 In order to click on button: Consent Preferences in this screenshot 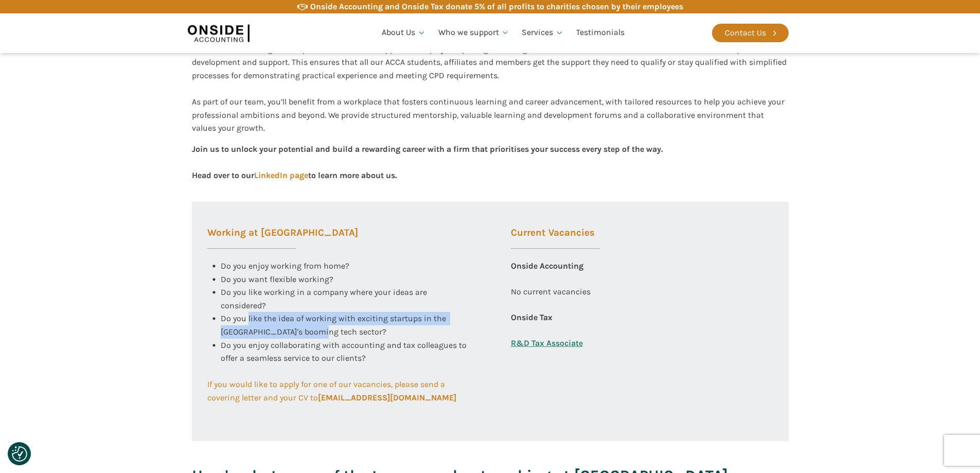, I will do `click(20, 454)`.